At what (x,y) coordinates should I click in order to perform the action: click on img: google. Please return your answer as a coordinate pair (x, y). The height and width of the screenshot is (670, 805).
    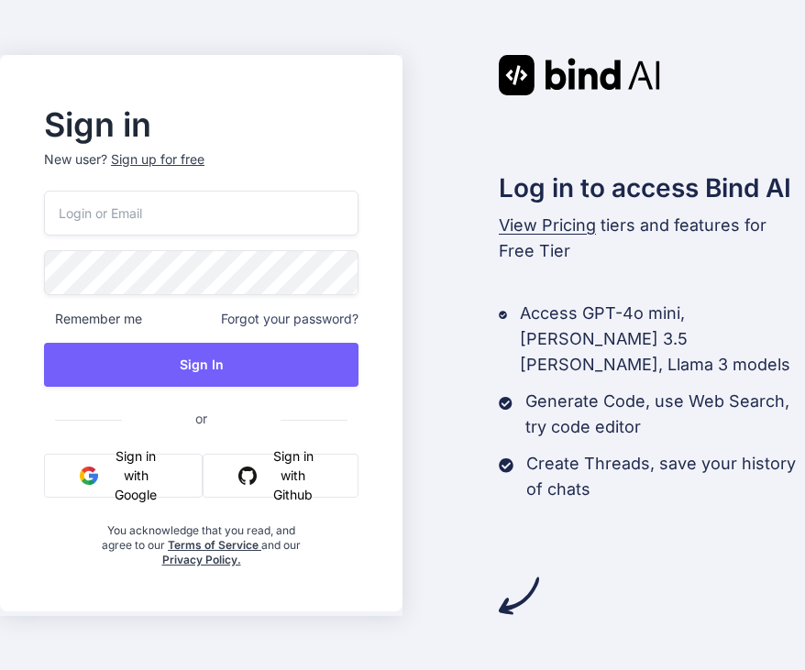
    Looking at the image, I should click on (89, 476).